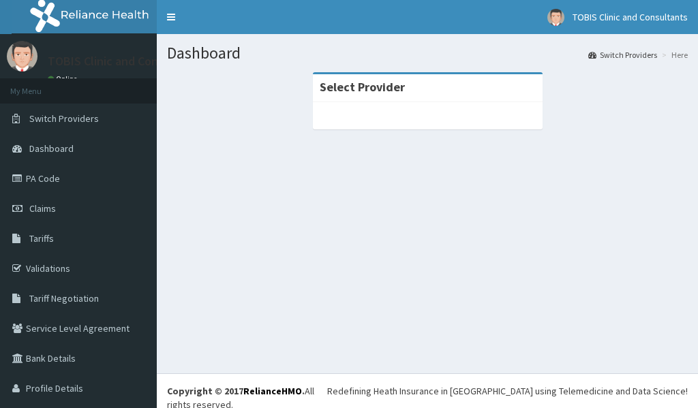 The width and height of the screenshot is (698, 408). I want to click on a: Switch Providers, so click(622, 55).